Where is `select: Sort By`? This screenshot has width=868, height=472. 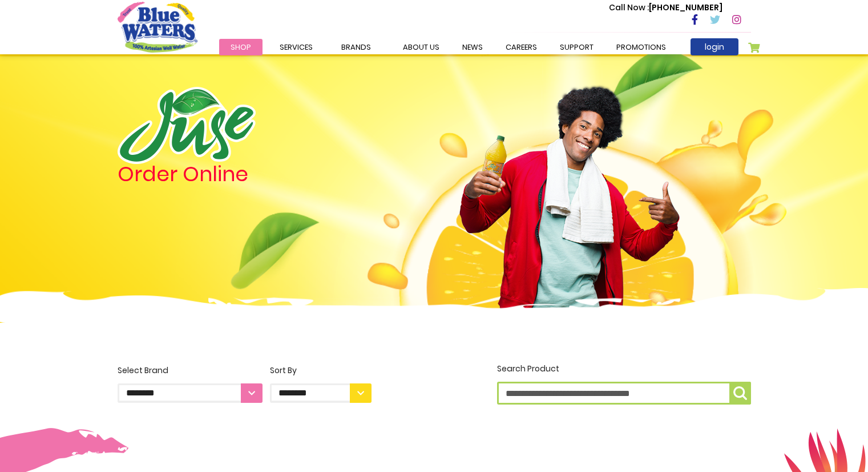 select: Sort By is located at coordinates (321, 393).